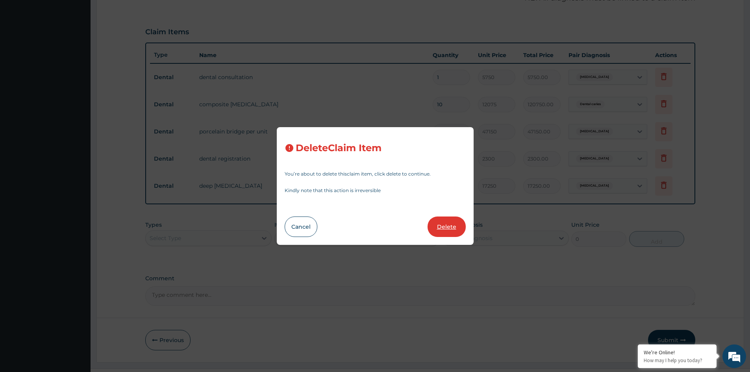 The height and width of the screenshot is (372, 750). Describe the element at coordinates (87, 49) in the screenshot. I see `div: Chat with us now` at that location.